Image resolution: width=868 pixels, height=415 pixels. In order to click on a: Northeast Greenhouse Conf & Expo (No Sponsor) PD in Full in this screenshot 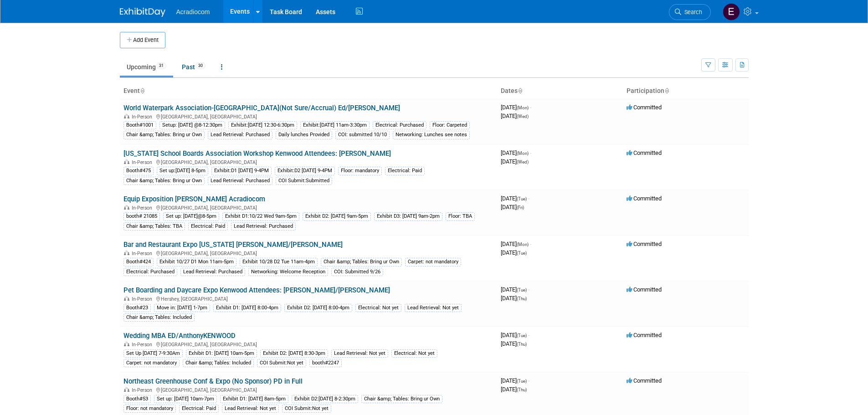, I will do `click(213, 381)`.